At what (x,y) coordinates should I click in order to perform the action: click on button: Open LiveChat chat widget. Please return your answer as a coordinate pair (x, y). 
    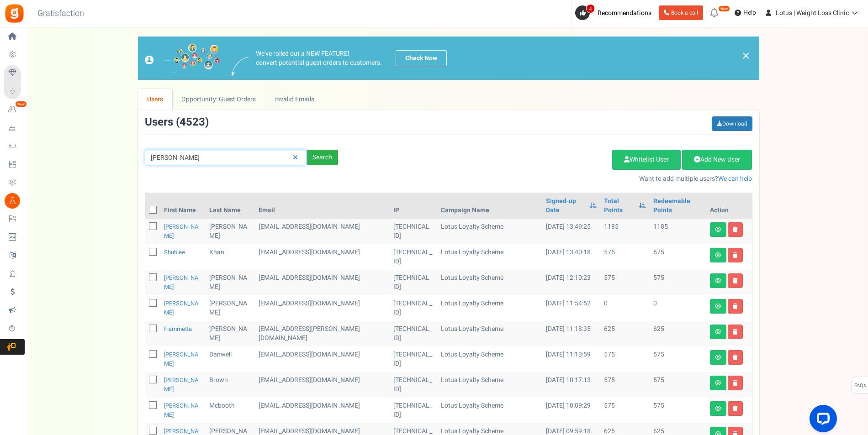
    Looking at the image, I should click on (21, 17).